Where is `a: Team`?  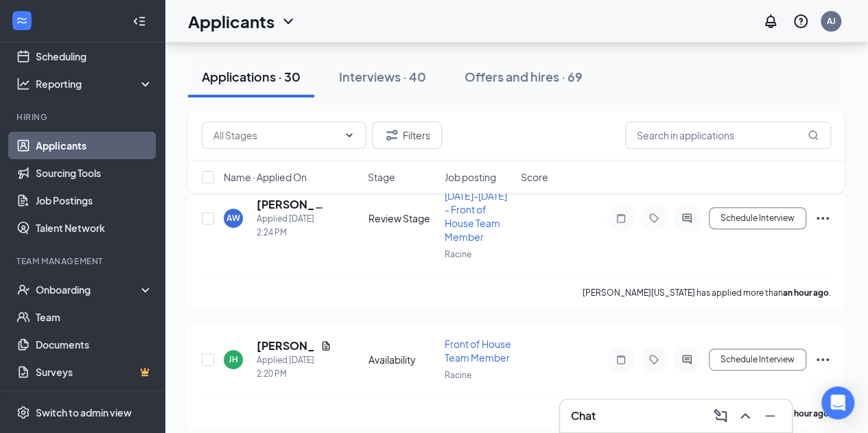
a: Team is located at coordinates (94, 317).